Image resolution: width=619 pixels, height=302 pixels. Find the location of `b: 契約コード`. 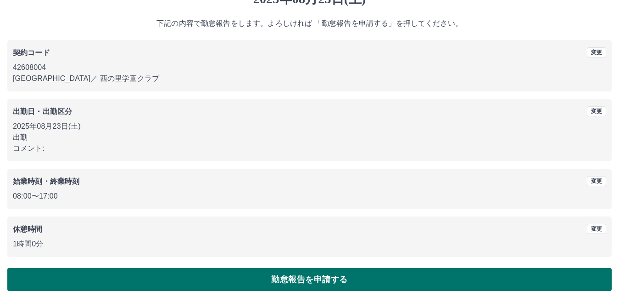

b: 契約コード is located at coordinates (31, 52).